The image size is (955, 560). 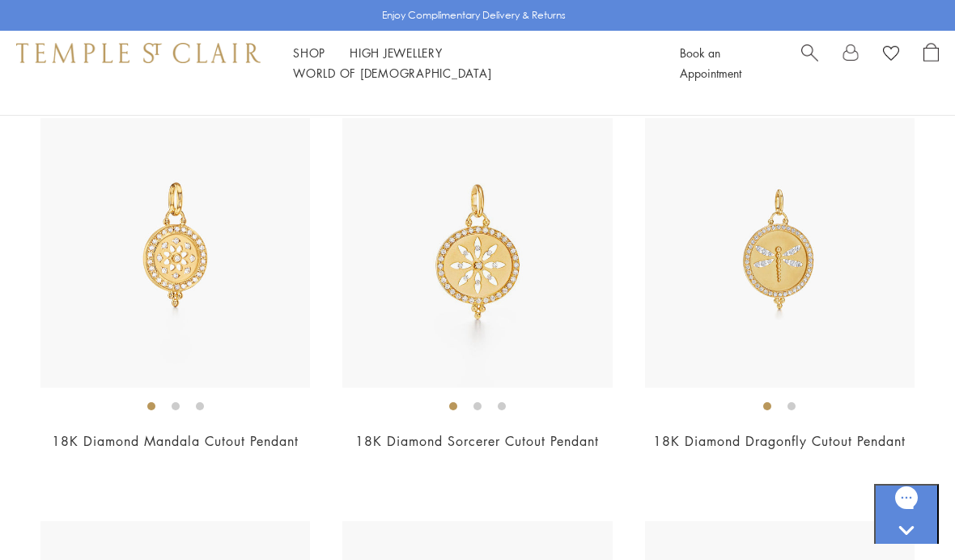 What do you see at coordinates (477, 253) in the screenshot?
I see `img: 18K Diamond Sorcerer Cutout Pendant` at bounding box center [477, 253].